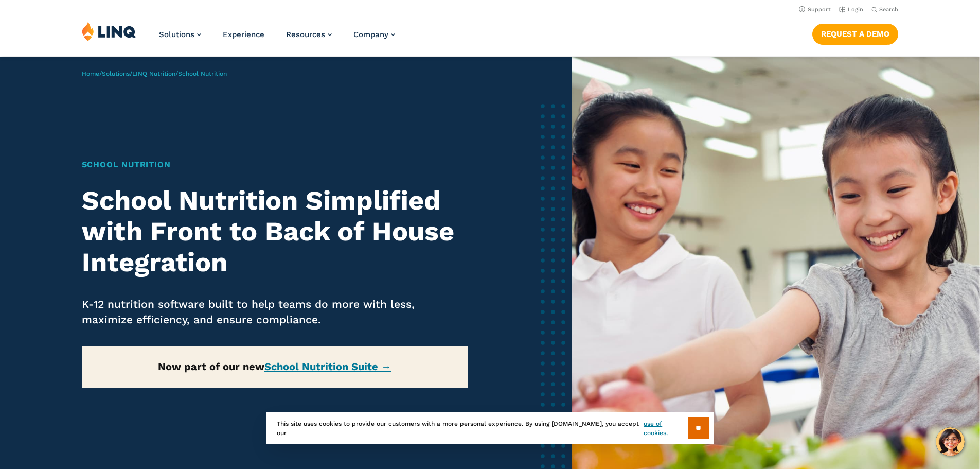 The width and height of the screenshot is (980, 469). Describe the element at coordinates (274, 311) in the screenshot. I see `p: K-12 nutrition software built to help teams do more with less, maximize efficiency, and ensure co...` at that location.